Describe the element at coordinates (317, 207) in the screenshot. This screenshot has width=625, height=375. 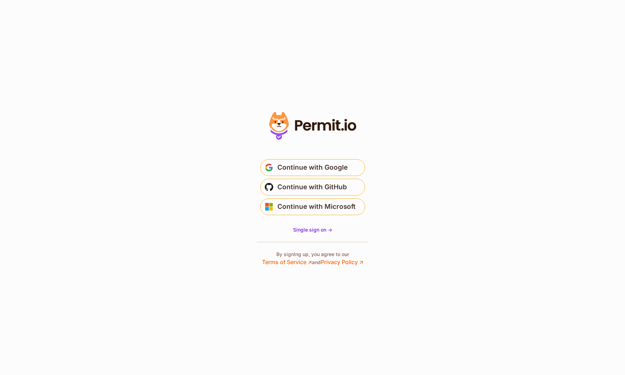
I see `span: Continue with Microsoft` at that location.